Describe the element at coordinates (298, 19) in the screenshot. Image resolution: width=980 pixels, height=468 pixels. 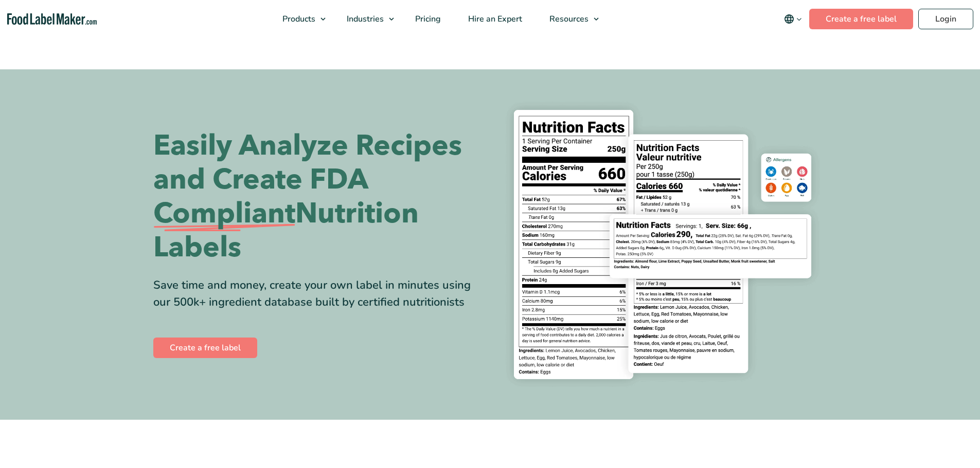
I see `span: Products` at that location.